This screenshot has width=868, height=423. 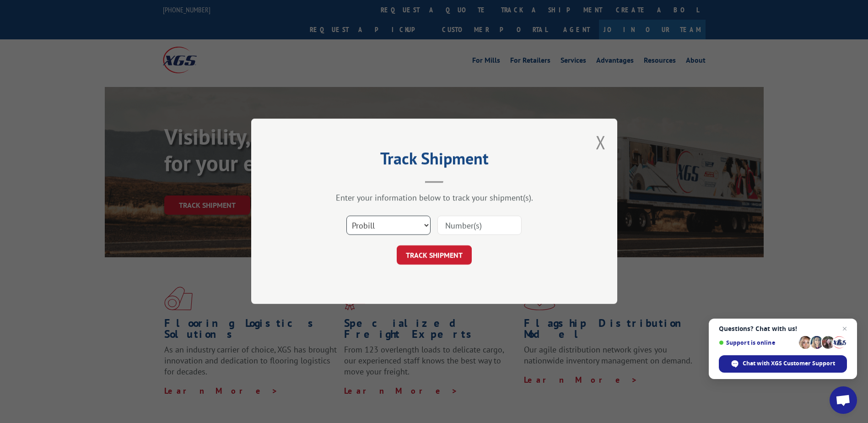 What do you see at coordinates (757, 342) in the screenshot?
I see `span: Support is online` at bounding box center [757, 342].